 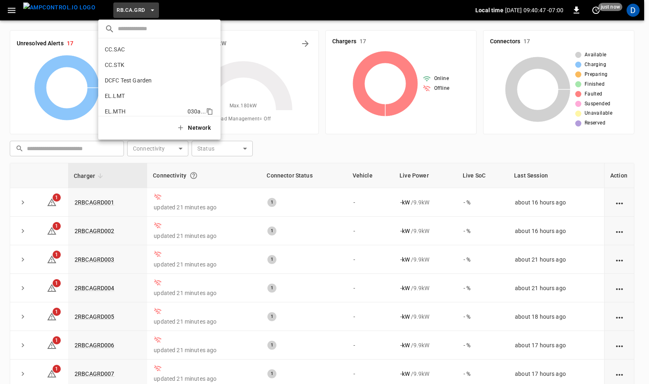 What do you see at coordinates (115, 111) in the screenshot?
I see `p: EL.MTH` at bounding box center [115, 111].